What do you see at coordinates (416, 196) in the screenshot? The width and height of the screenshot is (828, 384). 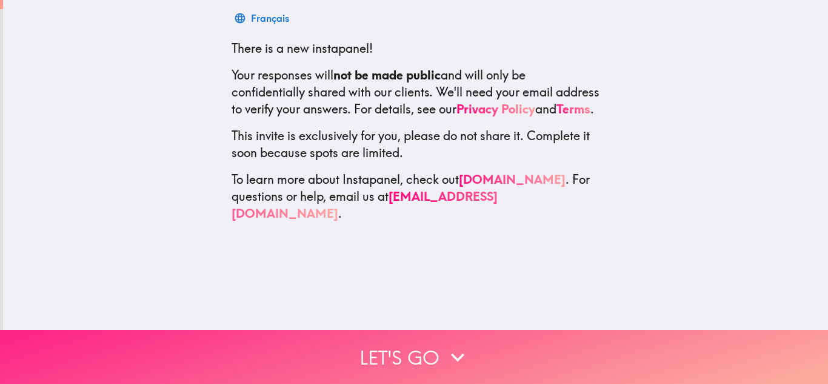 I see `p: To learn more about Instapanel, check out . For questions or help, email us at .` at bounding box center [416, 196].